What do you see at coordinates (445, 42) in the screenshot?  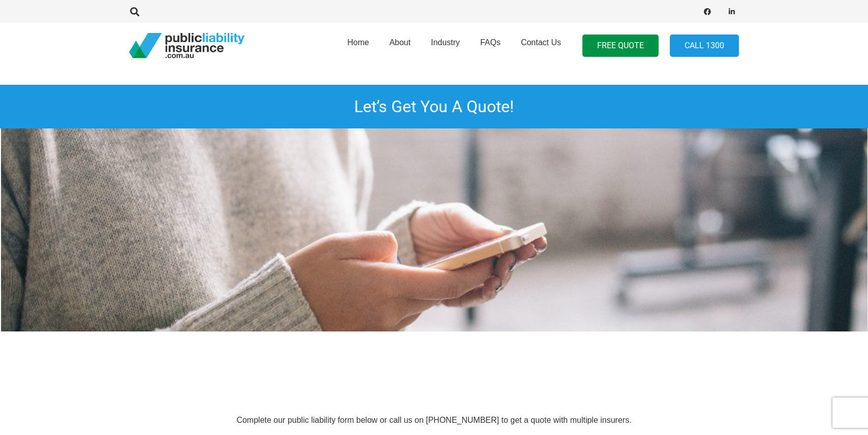 I see `span: Industry` at bounding box center [445, 42].